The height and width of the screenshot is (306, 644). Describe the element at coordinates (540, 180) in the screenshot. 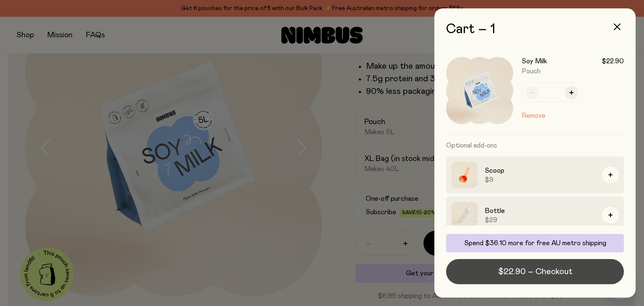

I see `span: $9` at that location.